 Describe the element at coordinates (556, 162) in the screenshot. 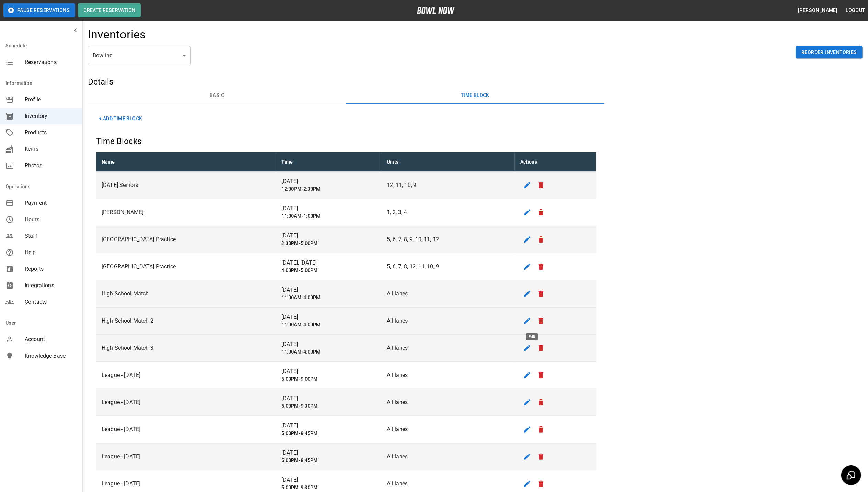

I see `th: Actions` at that location.